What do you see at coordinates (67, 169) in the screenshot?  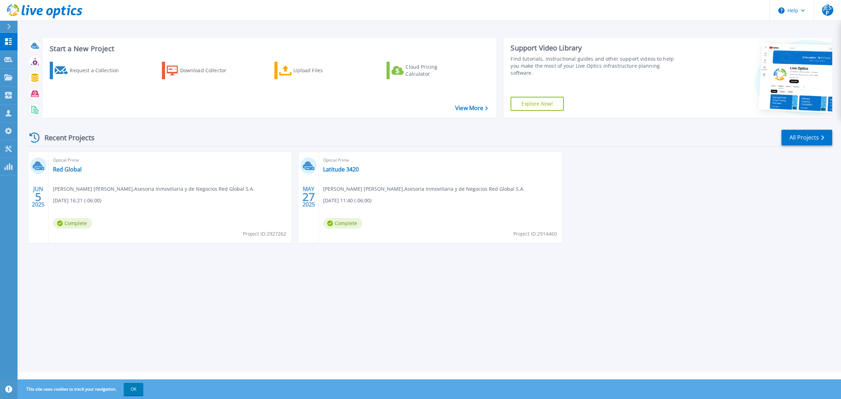 I see `a: Red Global` at bounding box center [67, 169].